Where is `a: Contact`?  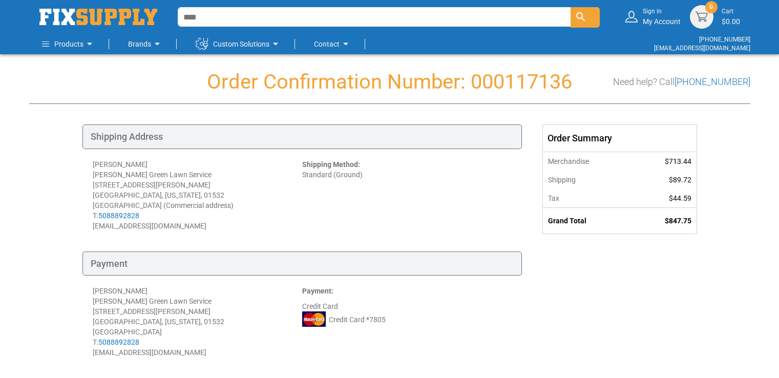 a: Contact is located at coordinates (333, 44).